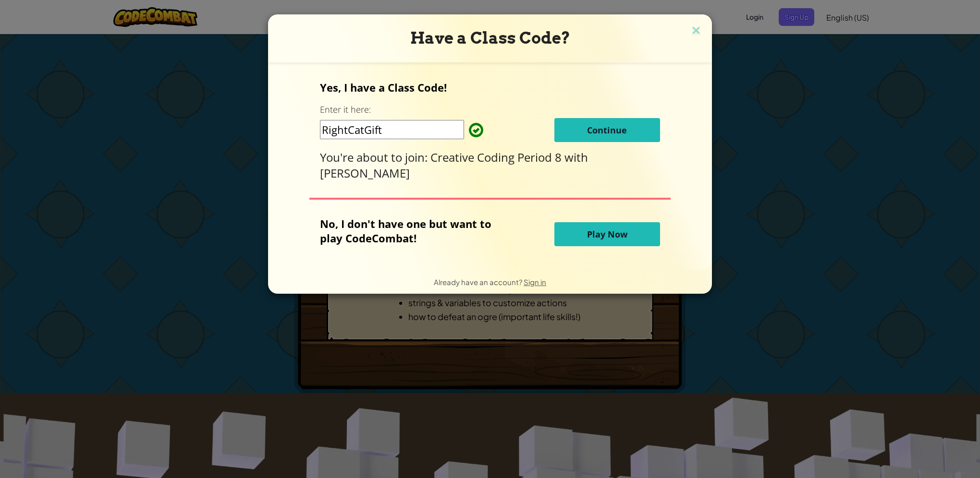 The image size is (980, 478). What do you see at coordinates (607, 130) in the screenshot?
I see `button: Continue` at bounding box center [607, 130].